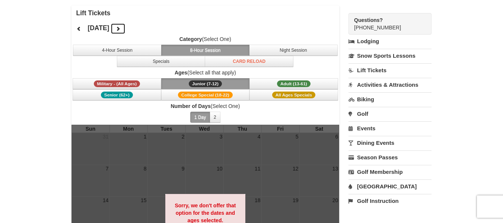  Describe the element at coordinates (205, 95) in the screenshot. I see `button: College Special (18-22)` at that location.